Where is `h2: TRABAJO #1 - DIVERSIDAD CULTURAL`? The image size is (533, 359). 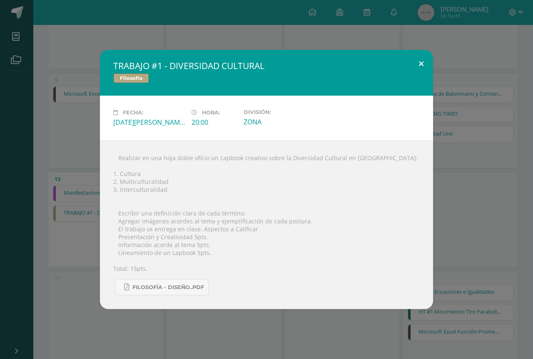 h2: TRABAJO #1 - DIVERSIDAD CULTURAL is located at coordinates (267, 66).